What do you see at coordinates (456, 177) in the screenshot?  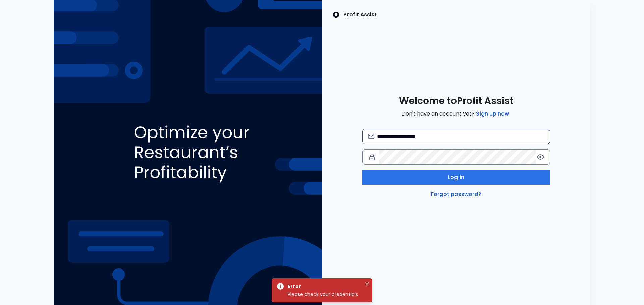 I see `button: Log in` at bounding box center [456, 177].